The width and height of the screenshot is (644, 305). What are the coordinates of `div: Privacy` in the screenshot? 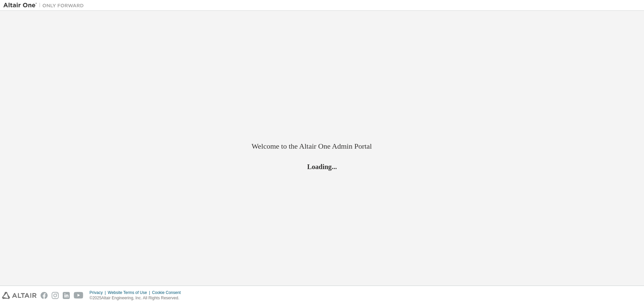 It's located at (98, 293).